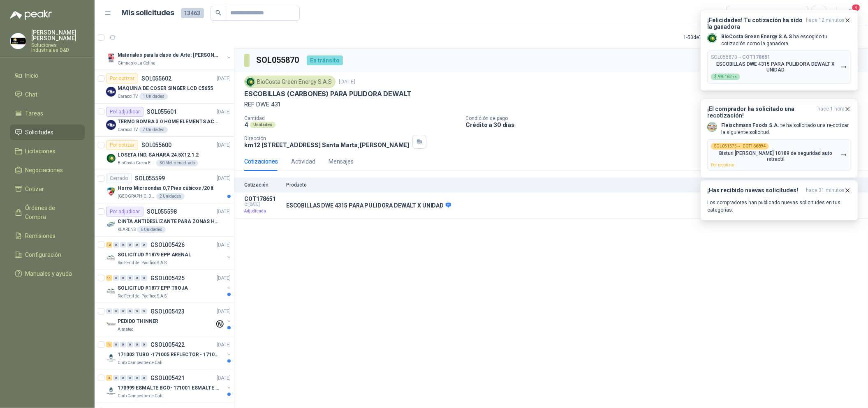  Describe the element at coordinates (727, 77) in the screenshot. I see `span: 98.162` at that location.